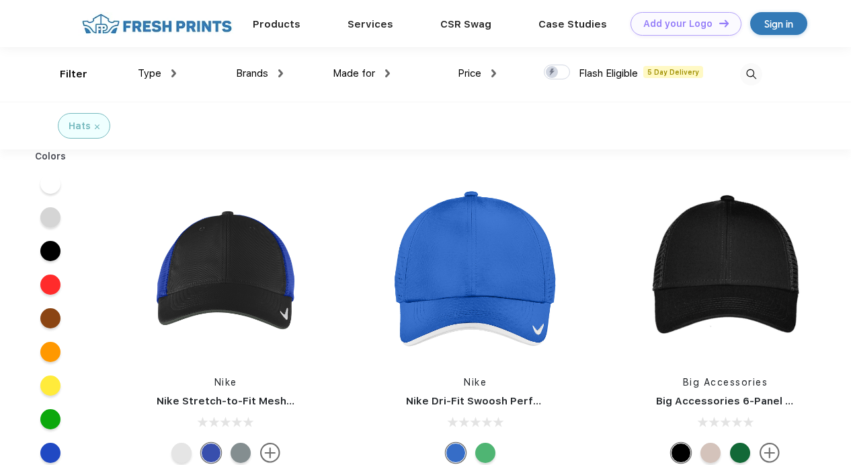 This screenshot has width=851, height=465. I want to click on div: White, so click(182, 453).